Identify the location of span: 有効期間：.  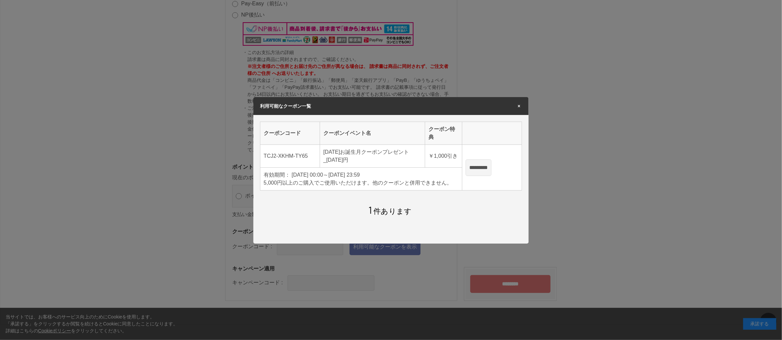
(277, 175).